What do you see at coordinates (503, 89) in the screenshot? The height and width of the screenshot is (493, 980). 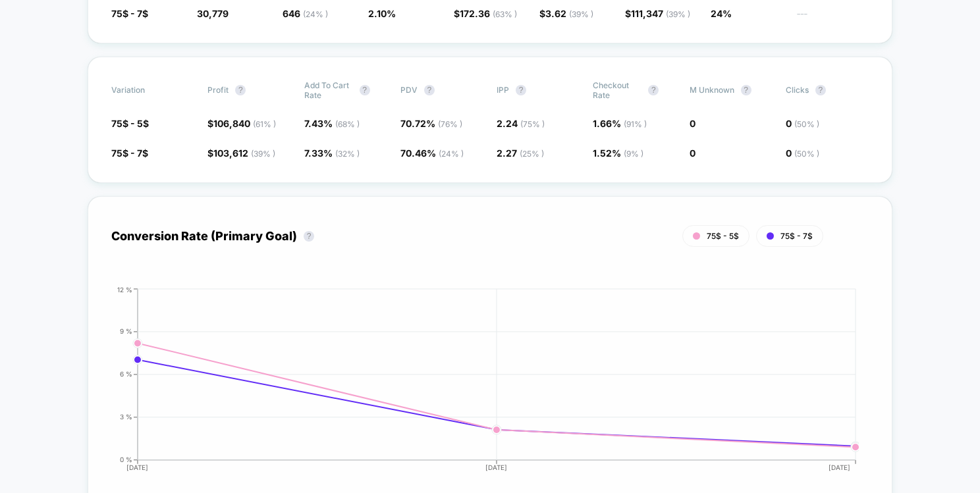 I see `span: IPP` at bounding box center [503, 89].